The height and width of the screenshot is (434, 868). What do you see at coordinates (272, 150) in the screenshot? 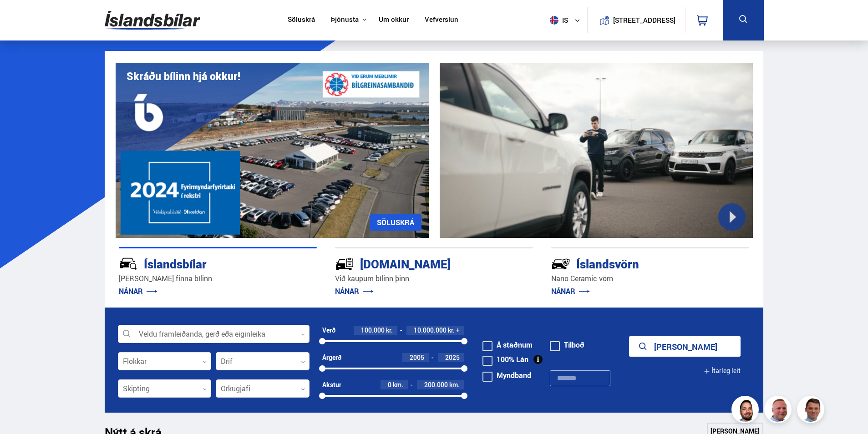
I see `img: eKx6w-_Home_640_.png` at bounding box center [272, 150].